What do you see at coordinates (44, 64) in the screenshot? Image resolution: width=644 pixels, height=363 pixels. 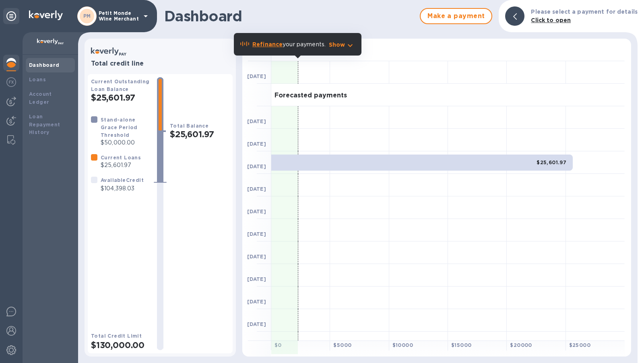 I see `b: Dashboard` at bounding box center [44, 64].